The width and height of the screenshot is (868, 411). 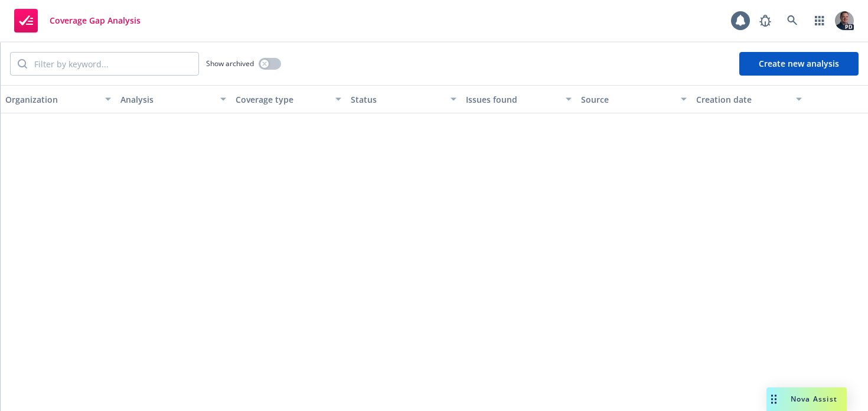 I want to click on div: Drag to move, so click(x=774, y=399).